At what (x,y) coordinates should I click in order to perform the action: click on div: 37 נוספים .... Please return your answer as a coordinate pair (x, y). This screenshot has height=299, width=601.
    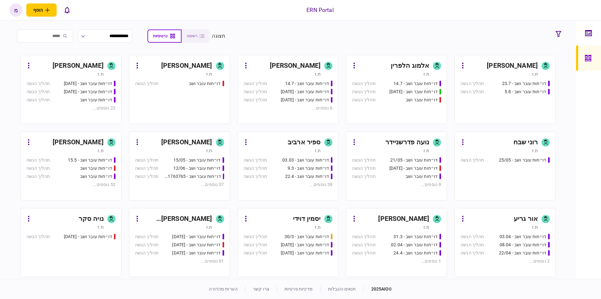
    Looking at the image, I should click on (179, 184).